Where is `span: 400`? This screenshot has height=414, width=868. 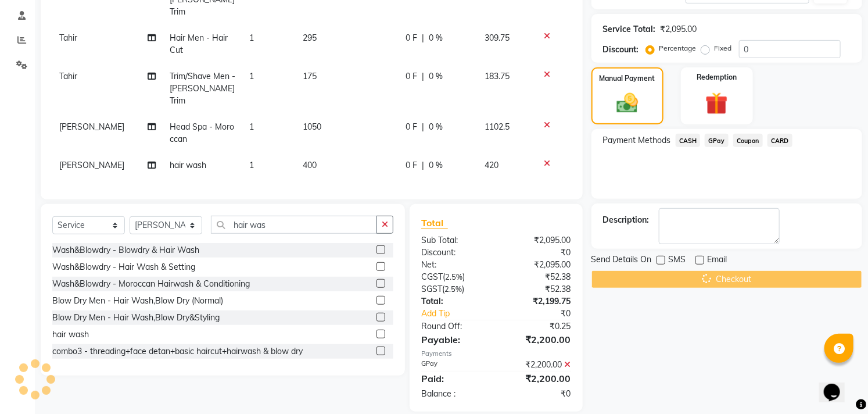
span: 400 is located at coordinates (310, 165).